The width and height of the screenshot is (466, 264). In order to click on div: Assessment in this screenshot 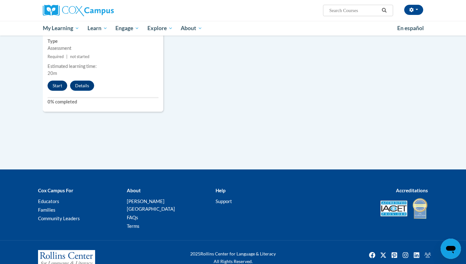, I will do `click(103, 48)`.